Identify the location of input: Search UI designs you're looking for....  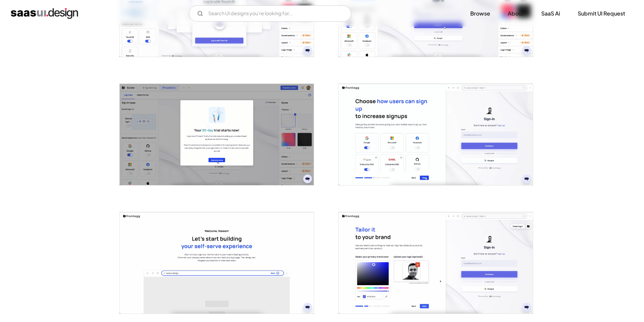
(270, 14).